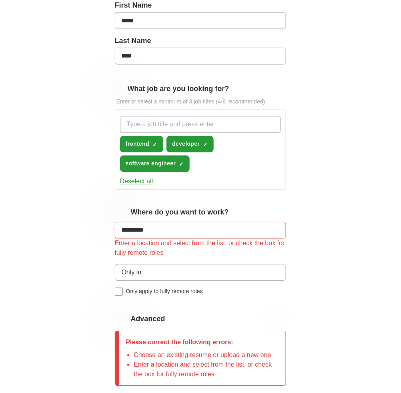 Image resolution: width=401 pixels, height=393 pixels. What do you see at coordinates (200, 273) in the screenshot?
I see `button: Only in` at bounding box center [200, 273].